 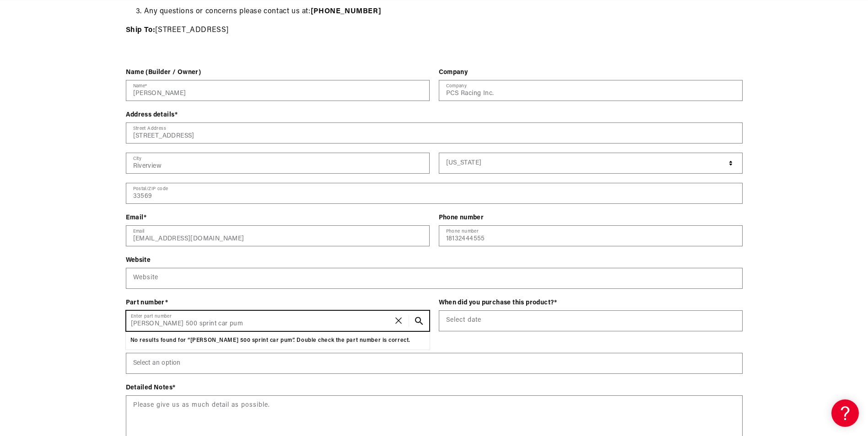 I want to click on input: Website, so click(x=434, y=278).